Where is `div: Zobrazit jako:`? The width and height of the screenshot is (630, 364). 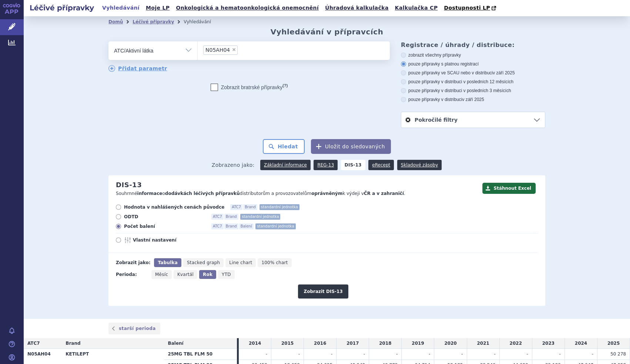 div: Zobrazit jako: is located at coordinates (133, 263).